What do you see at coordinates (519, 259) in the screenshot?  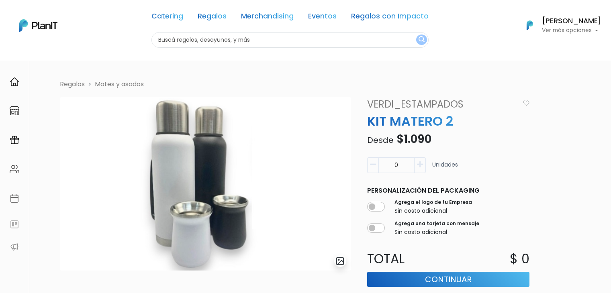 I see `p: $ 0` at bounding box center [519, 259].